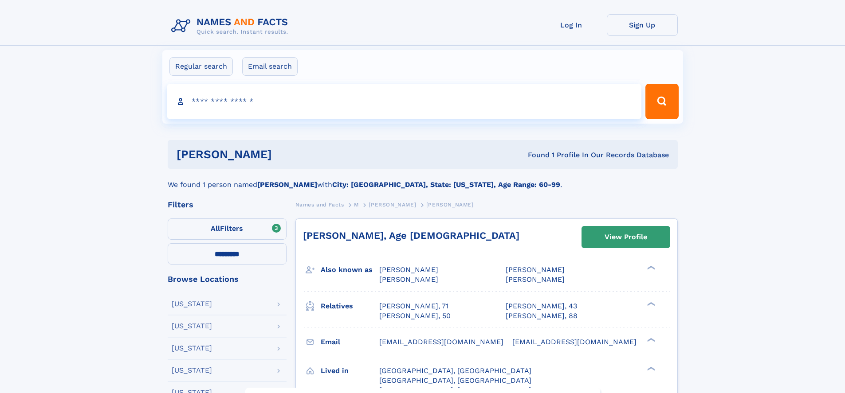 This screenshot has height=393, width=845. I want to click on a: Names and Facts, so click(320, 204).